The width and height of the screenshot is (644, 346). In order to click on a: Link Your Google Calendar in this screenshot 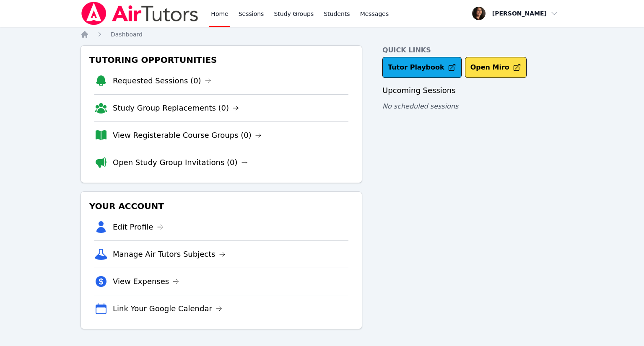, I will do `click(167, 309)`.